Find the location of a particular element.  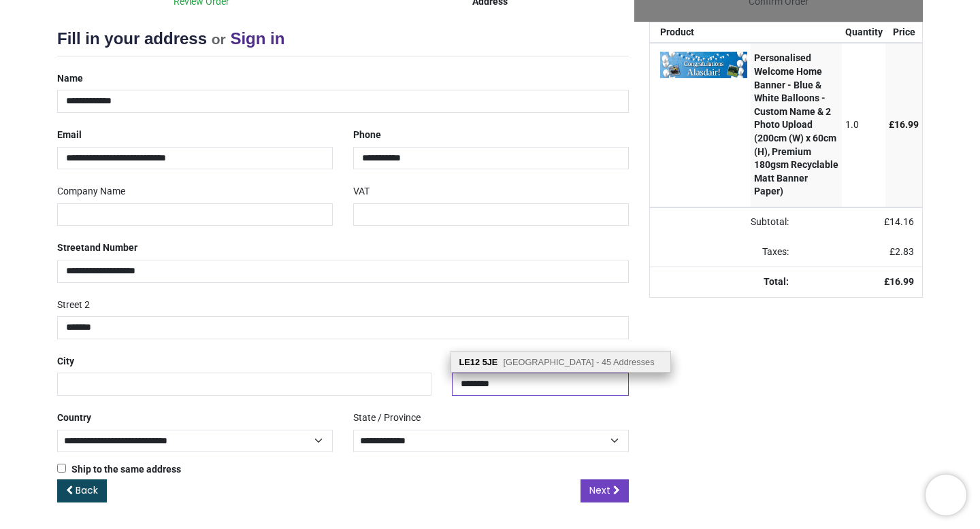

a: Sign in is located at coordinates (257, 38).